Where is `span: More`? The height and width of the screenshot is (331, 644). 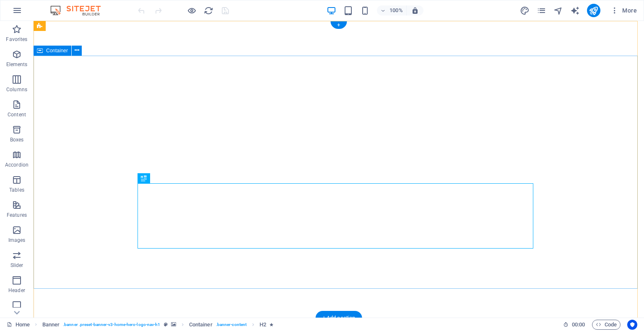 span: More is located at coordinates (624, 10).